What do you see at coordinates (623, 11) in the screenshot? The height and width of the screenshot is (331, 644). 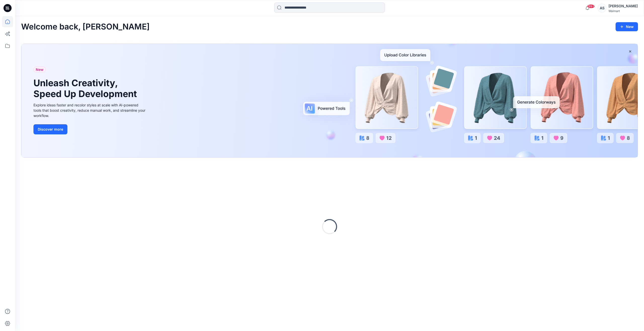 I see `div: Walmart` at bounding box center [623, 11].